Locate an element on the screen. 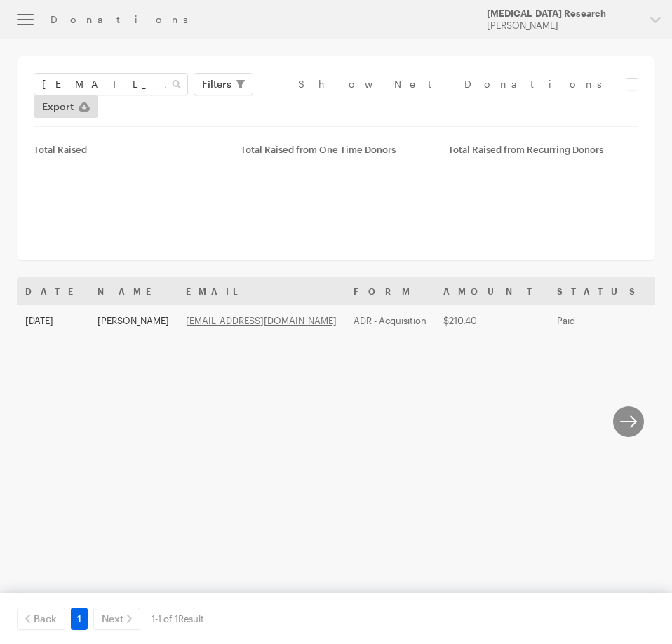 This screenshot has width=672, height=644. span: Result is located at coordinates (191, 618).